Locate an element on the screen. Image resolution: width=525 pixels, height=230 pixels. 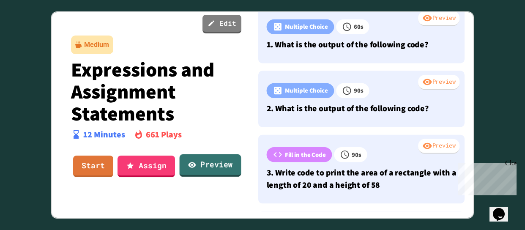
a: Assign is located at coordinates (146, 166).